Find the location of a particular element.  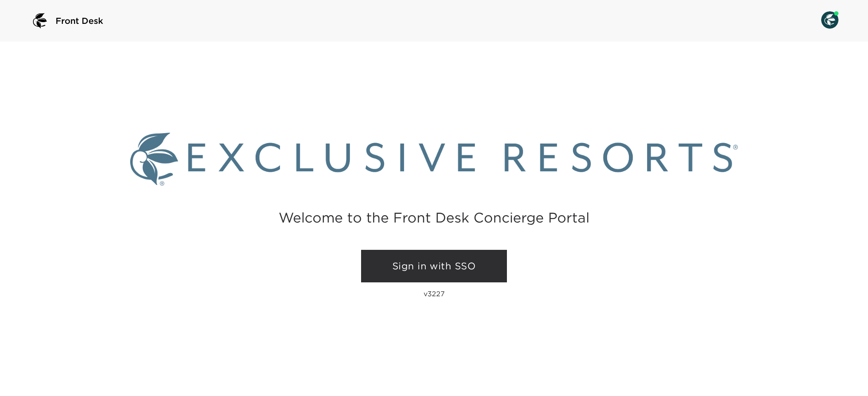

p: v3227 is located at coordinates (434, 294).